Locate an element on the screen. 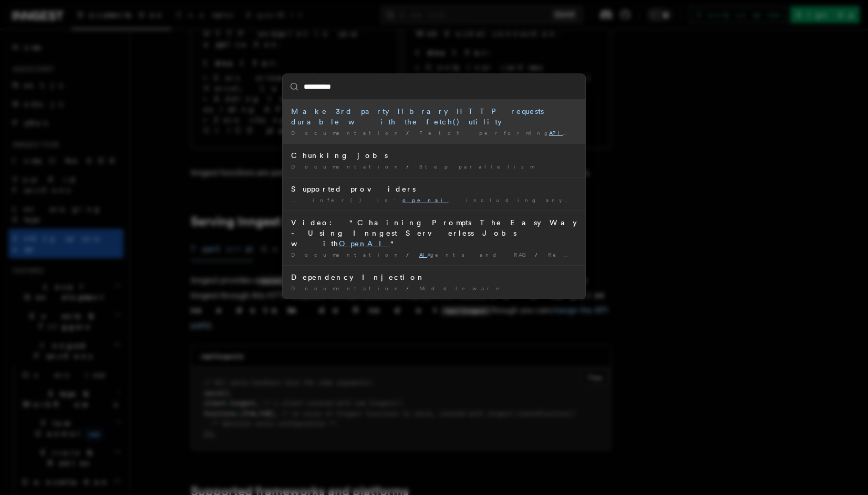  mark: openai is located at coordinates (425, 200).